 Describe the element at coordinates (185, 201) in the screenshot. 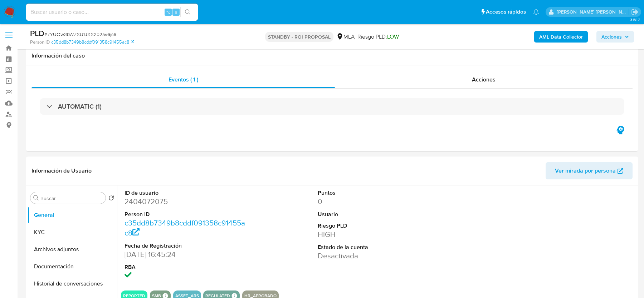

I see `dd: 2404072075` at that location.